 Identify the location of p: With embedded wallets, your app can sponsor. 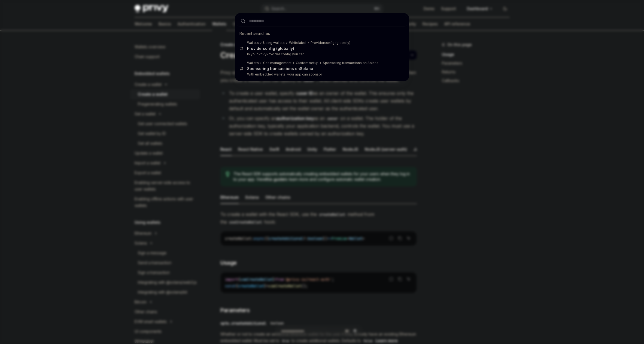
(322, 74).